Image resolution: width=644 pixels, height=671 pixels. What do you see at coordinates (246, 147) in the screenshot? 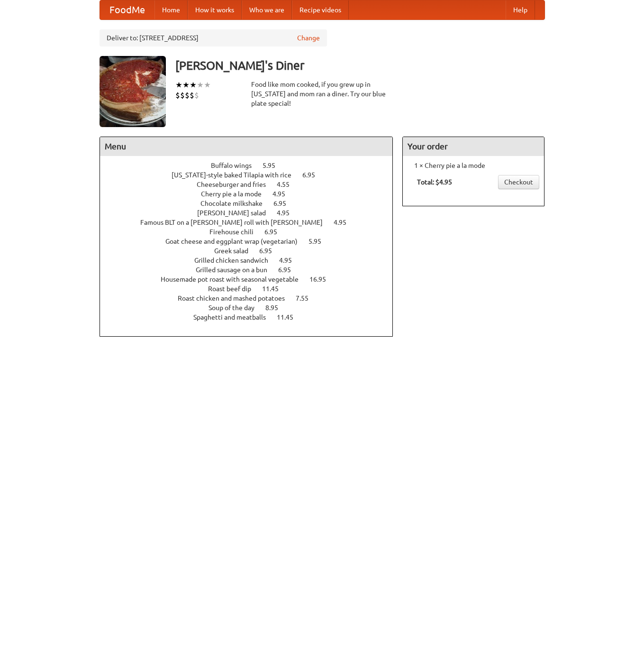
I see `h4: Menu` at bounding box center [246, 147].